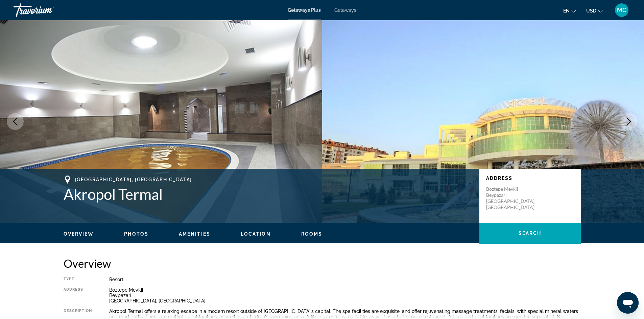  I want to click on button: Overview, so click(79, 234).